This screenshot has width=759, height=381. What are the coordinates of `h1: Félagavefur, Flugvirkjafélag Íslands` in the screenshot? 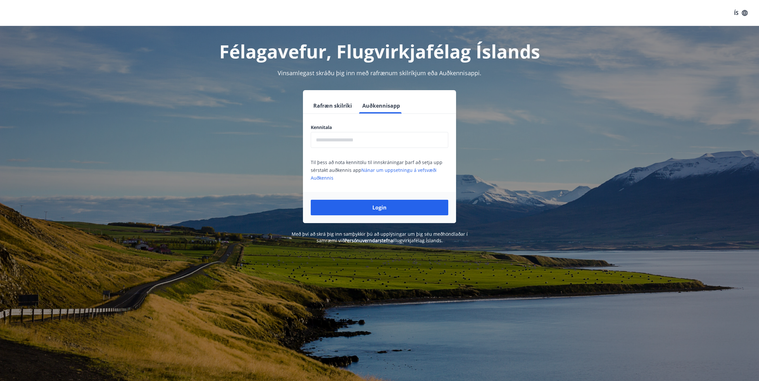 It's located at (380, 51).